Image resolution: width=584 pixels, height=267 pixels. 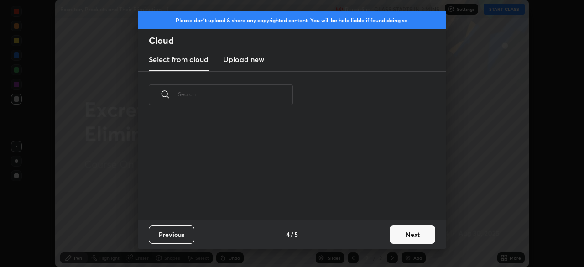 I want to click on h3: Select from cloud, so click(x=178, y=59).